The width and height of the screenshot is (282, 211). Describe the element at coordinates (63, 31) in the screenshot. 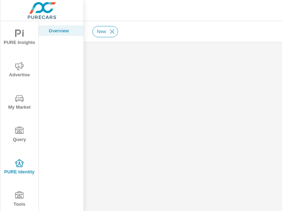

I see `p: Overview` at that location.